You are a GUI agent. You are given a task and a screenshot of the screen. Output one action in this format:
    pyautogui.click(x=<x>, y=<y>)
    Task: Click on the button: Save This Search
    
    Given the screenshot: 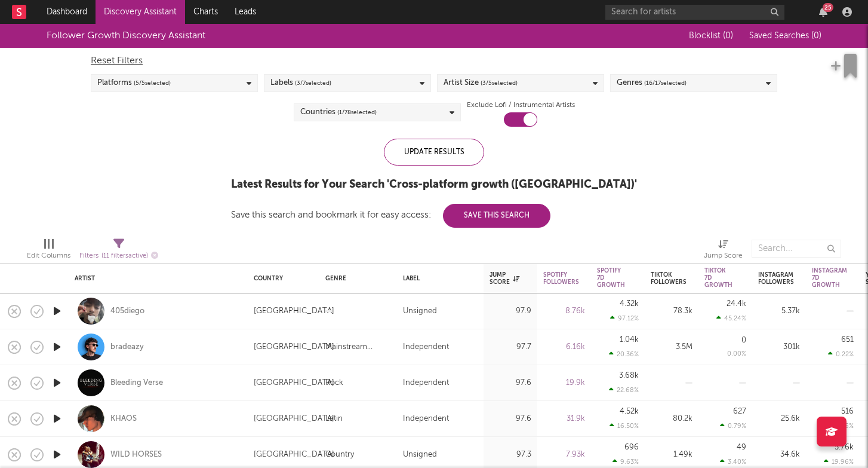 What is the action you would take?
    pyautogui.click(x=497, y=216)
    